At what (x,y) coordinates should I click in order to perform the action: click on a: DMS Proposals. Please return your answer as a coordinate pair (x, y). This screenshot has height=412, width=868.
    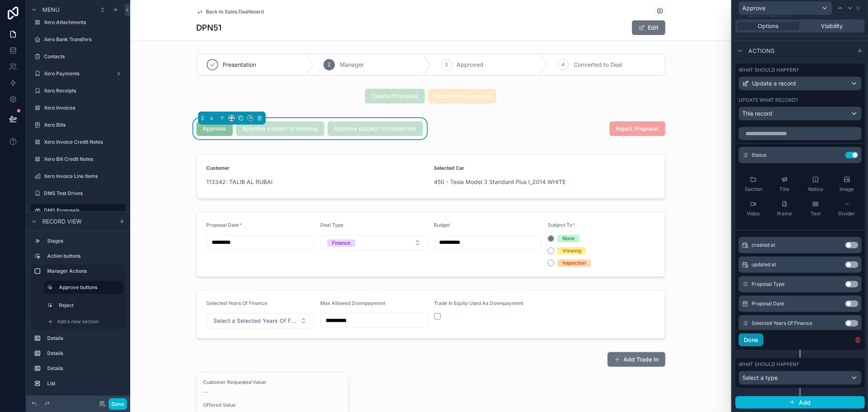
    Looking at the image, I should click on (78, 210).